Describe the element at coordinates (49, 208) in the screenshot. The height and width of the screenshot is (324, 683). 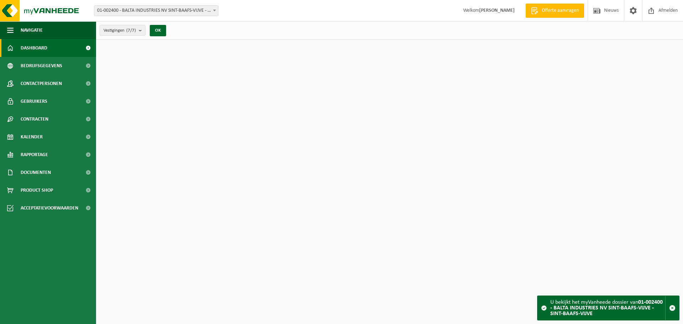
I see `span: Acceptatievoorwaarden` at that location.